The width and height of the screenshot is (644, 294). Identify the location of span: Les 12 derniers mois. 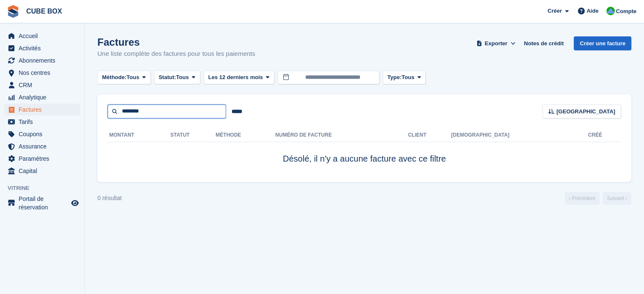
(236, 77).